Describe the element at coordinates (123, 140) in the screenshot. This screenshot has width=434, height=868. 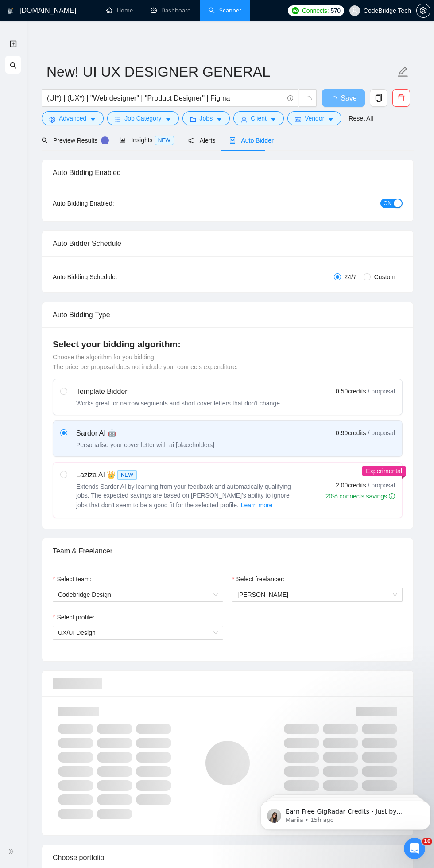
I see `span: area-chart` at that location.